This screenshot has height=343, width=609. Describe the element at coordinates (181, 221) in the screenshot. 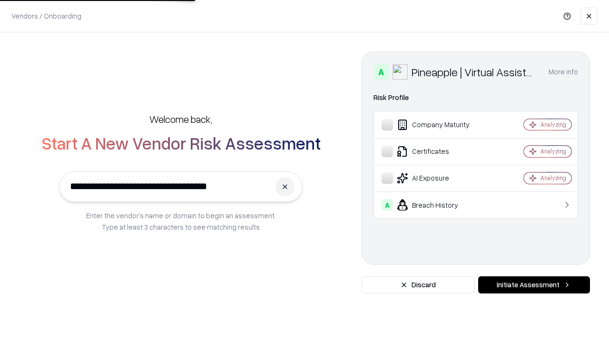

I see `p: Enter the vendor’s name or domain to begin an assessment. Type at least 3 characters to see match...` at that location.